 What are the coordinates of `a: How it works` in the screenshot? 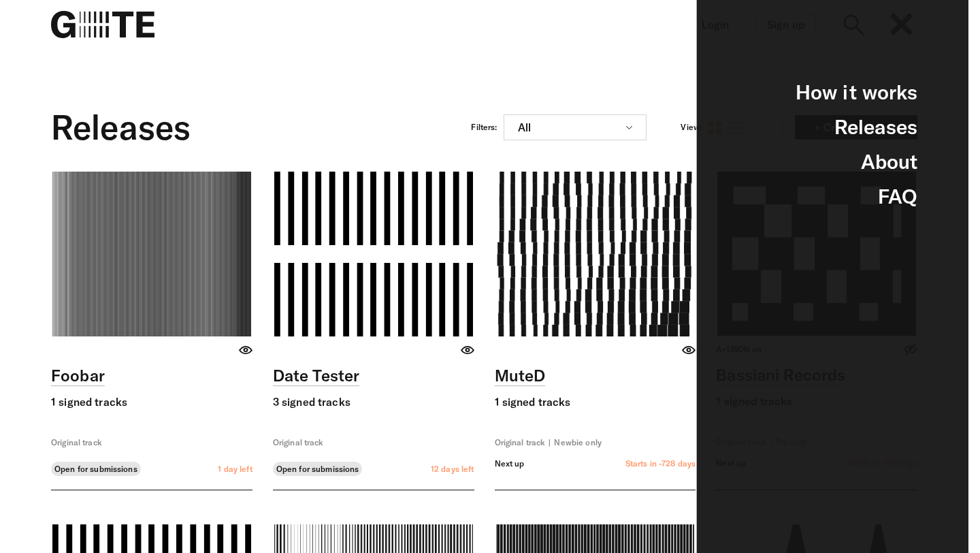 It's located at (857, 92).